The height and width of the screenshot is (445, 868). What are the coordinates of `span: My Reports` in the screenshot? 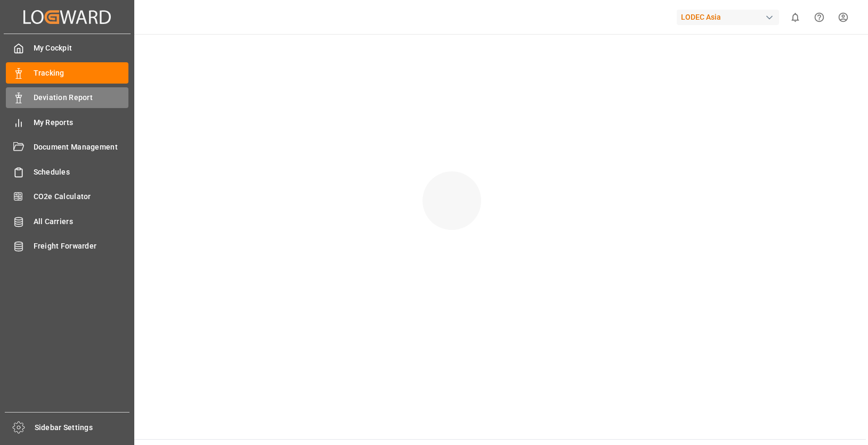 It's located at (81, 123).